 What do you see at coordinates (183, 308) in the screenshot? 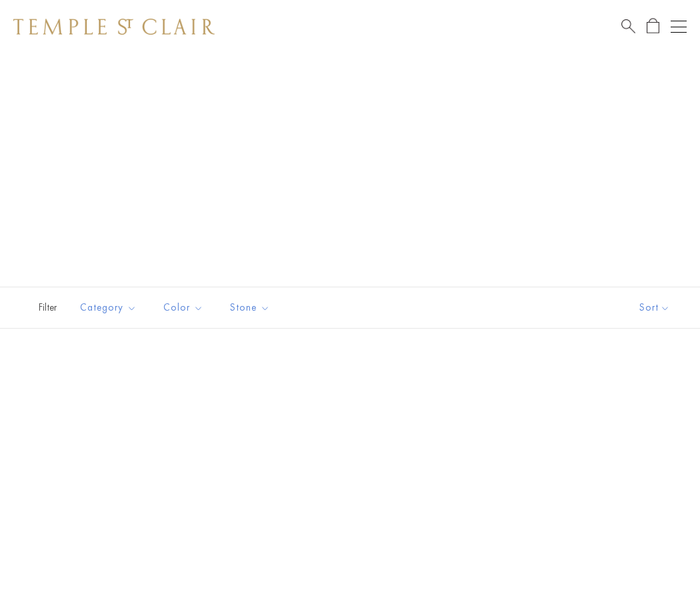
I see `button: Color` at bounding box center [183, 308].